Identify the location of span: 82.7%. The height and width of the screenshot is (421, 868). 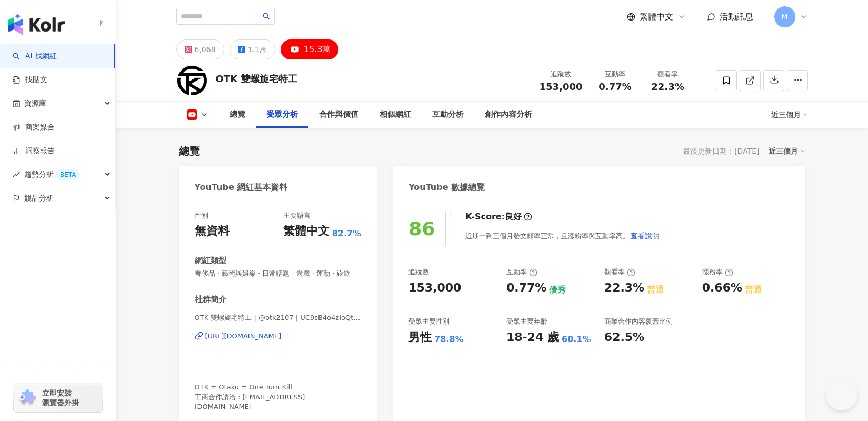
(347, 234).